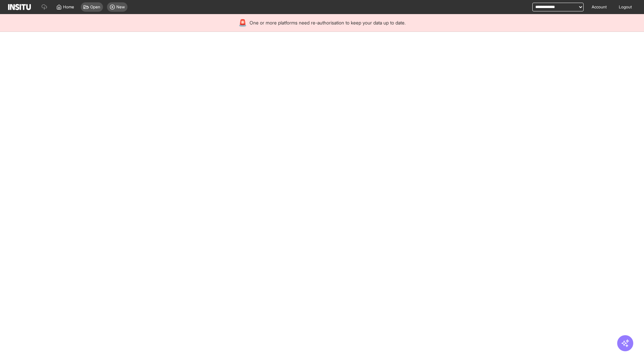 The image size is (644, 362). What do you see at coordinates (95, 7) in the screenshot?
I see `span: Open` at bounding box center [95, 7].